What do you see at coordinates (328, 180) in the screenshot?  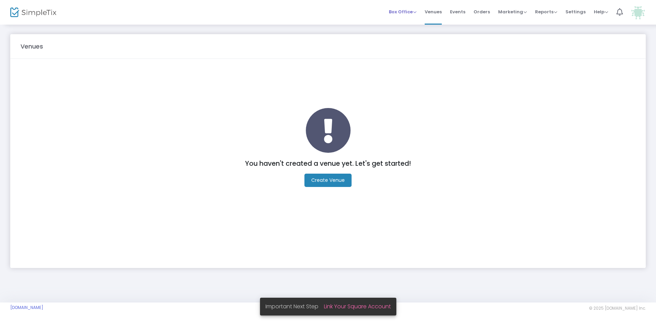 I see `m-button: Create Venue` at bounding box center [328, 180].